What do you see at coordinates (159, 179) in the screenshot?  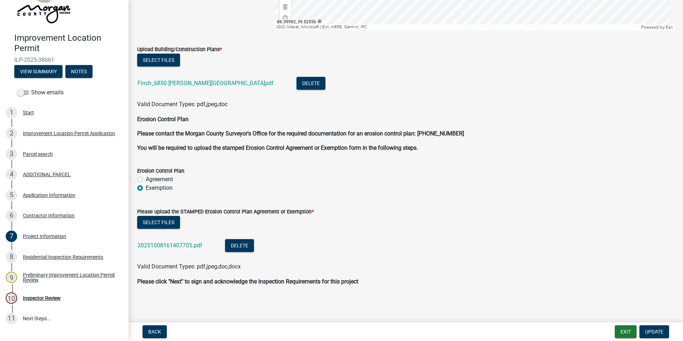 I see `label: Agreement` at bounding box center [159, 179].